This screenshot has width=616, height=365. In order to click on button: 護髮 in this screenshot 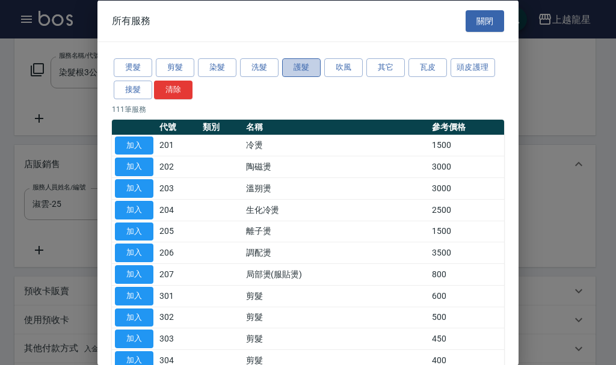, I will do `click(301, 67)`.